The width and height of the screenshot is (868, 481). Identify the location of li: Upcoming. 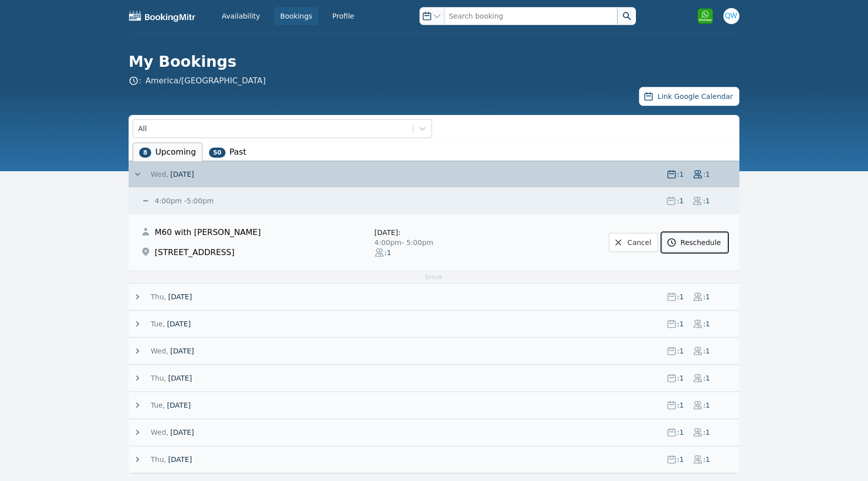
(168, 152).